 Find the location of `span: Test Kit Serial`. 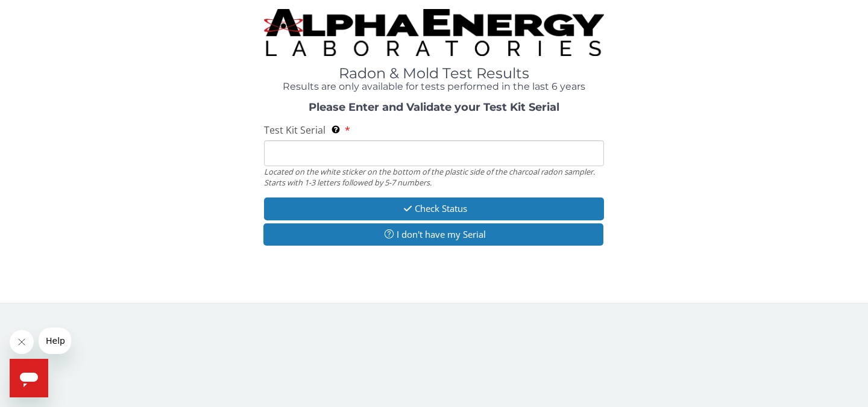

span: Test Kit Serial is located at coordinates (295, 130).